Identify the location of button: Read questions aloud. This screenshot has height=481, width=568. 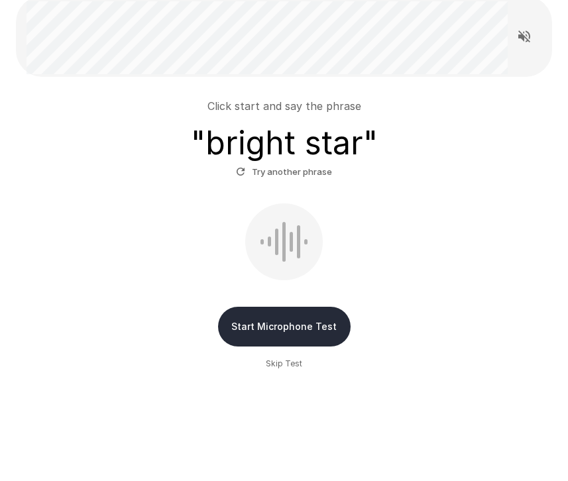
(524, 36).